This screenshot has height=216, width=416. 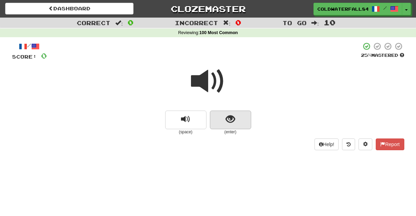 I want to click on span: To go, so click(x=295, y=23).